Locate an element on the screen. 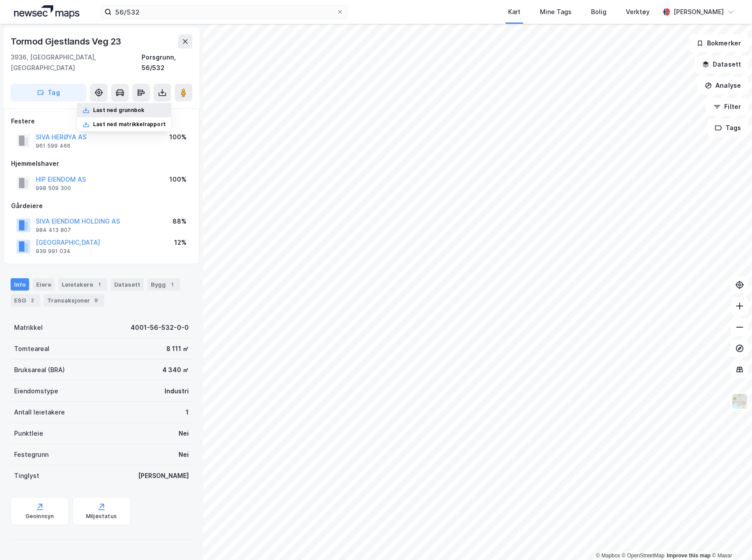 This screenshot has width=752, height=560. div: Verktøy is located at coordinates (638, 12).